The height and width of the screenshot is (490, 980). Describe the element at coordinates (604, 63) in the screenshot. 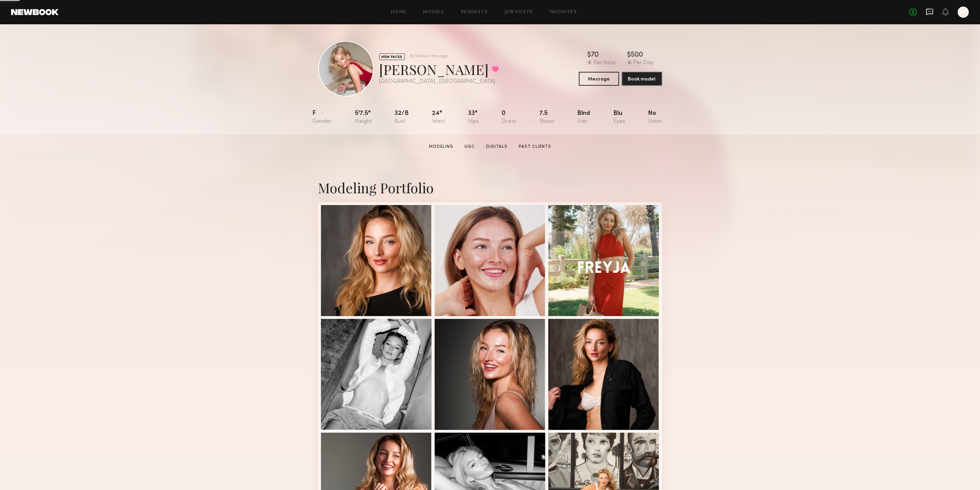

I see `div: Per Hour` at that location.